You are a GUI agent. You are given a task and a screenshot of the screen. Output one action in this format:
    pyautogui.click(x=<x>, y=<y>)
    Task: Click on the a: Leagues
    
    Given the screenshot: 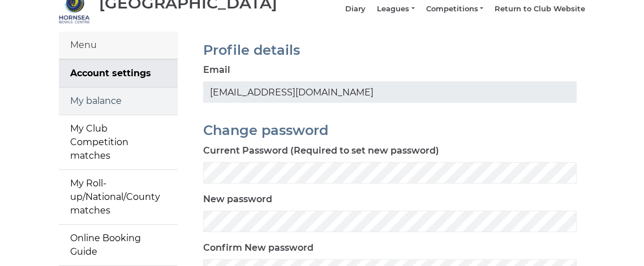 What is the action you would take?
    pyautogui.click(x=396, y=9)
    